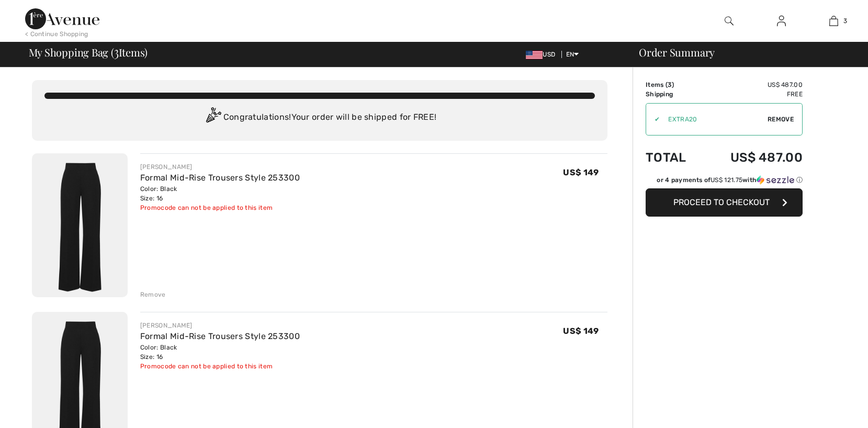 The height and width of the screenshot is (428, 868). What do you see at coordinates (56, 34) in the screenshot?
I see `div: < Continue Shopping` at bounding box center [56, 34].